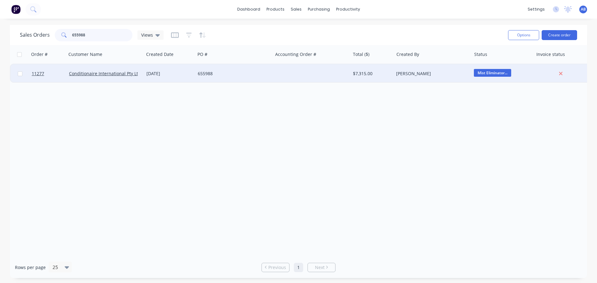  Describe the element at coordinates (536, 9) in the screenshot. I see `div: settings` at that location.